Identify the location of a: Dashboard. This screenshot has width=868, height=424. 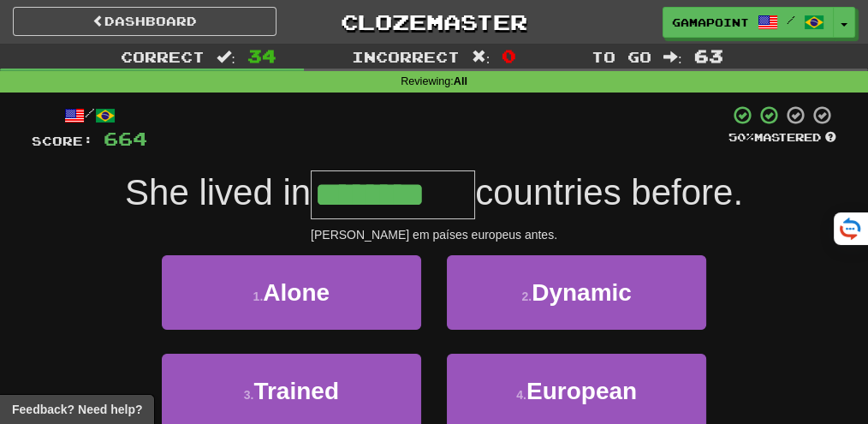
(145, 21).